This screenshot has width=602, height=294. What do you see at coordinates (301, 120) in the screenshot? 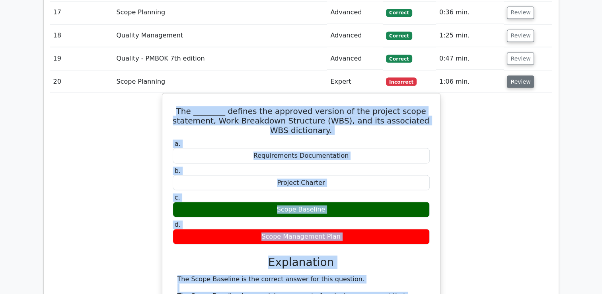
I see `h5: The ________ defines the approved version of the project scope statement, Work Breakdown Structur...` at bounding box center [301, 120].